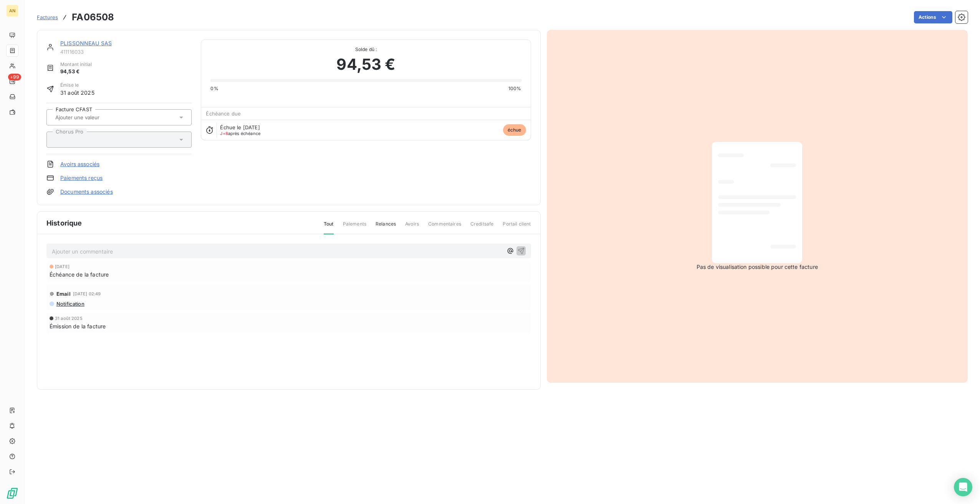 This screenshot has width=980, height=504. What do you see at coordinates (77, 86) in the screenshot?
I see `span: Émise le` at bounding box center [77, 86].